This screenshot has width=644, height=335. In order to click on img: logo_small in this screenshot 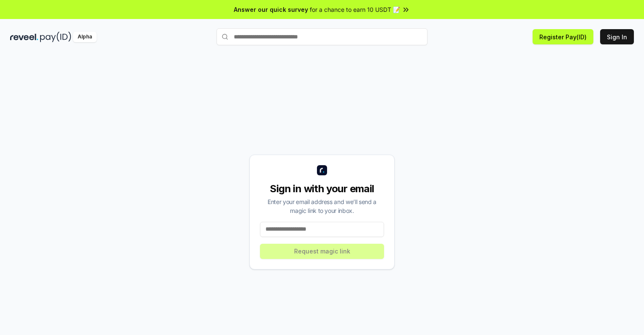, I will do `click(322, 170)`.